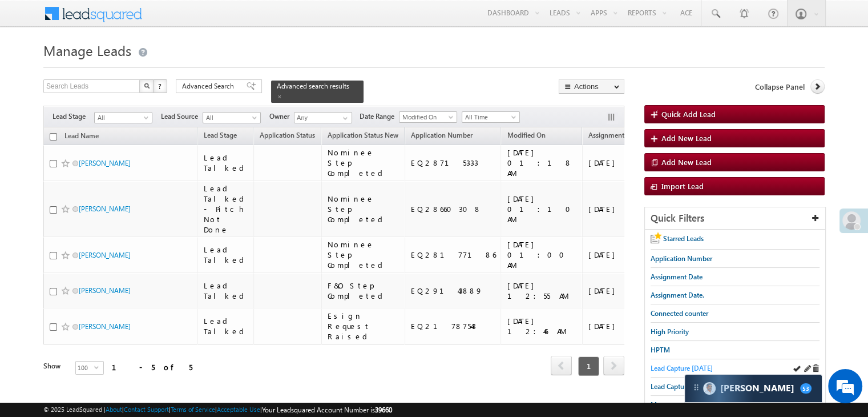  What do you see at coordinates (281, 116) in the screenshot?
I see `span: Owner` at bounding box center [281, 116].